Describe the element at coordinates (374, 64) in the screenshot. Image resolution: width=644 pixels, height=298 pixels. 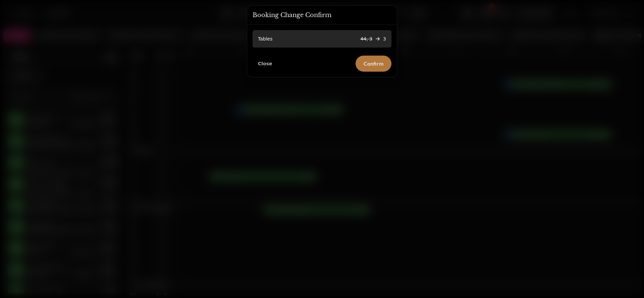
I see `span: Confirm` at that location.